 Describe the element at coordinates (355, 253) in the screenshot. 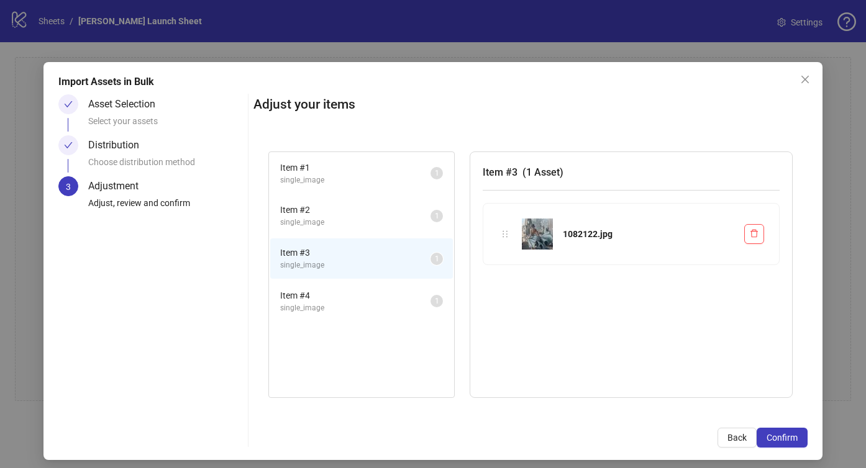

I see `span: Item # 3` at that location.